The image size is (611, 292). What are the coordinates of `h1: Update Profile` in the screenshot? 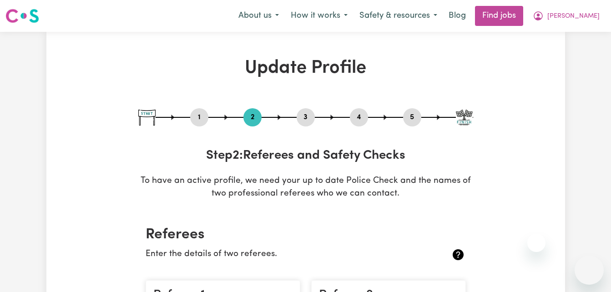 It's located at (306, 68).